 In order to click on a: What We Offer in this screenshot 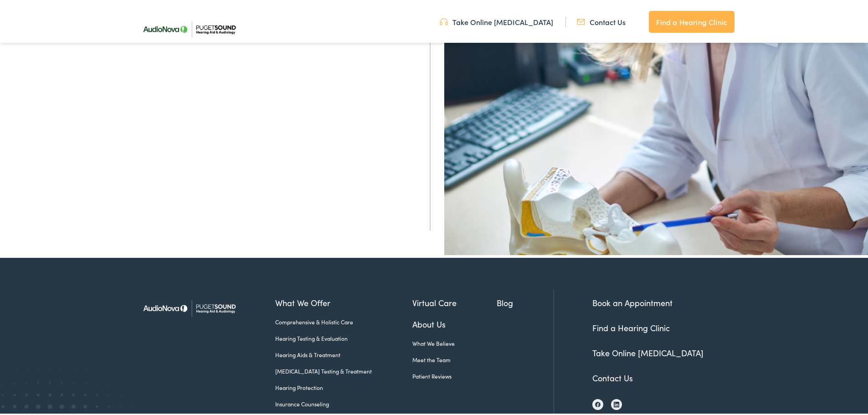, I will do `click(343, 300)`.